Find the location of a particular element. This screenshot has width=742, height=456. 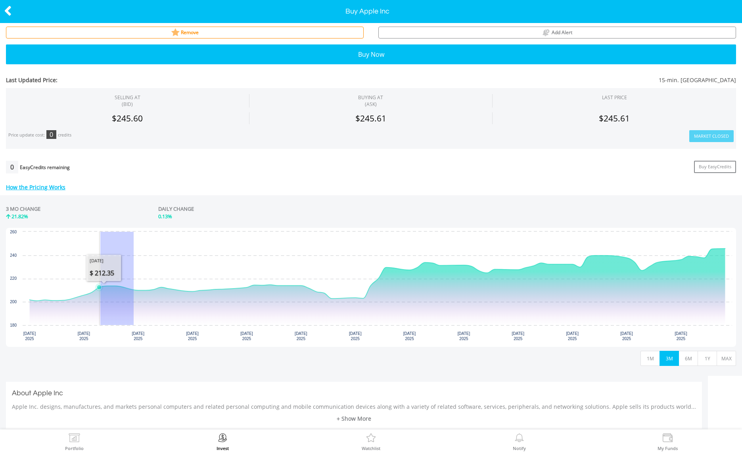

button: Market Closed is located at coordinates (712, 136).